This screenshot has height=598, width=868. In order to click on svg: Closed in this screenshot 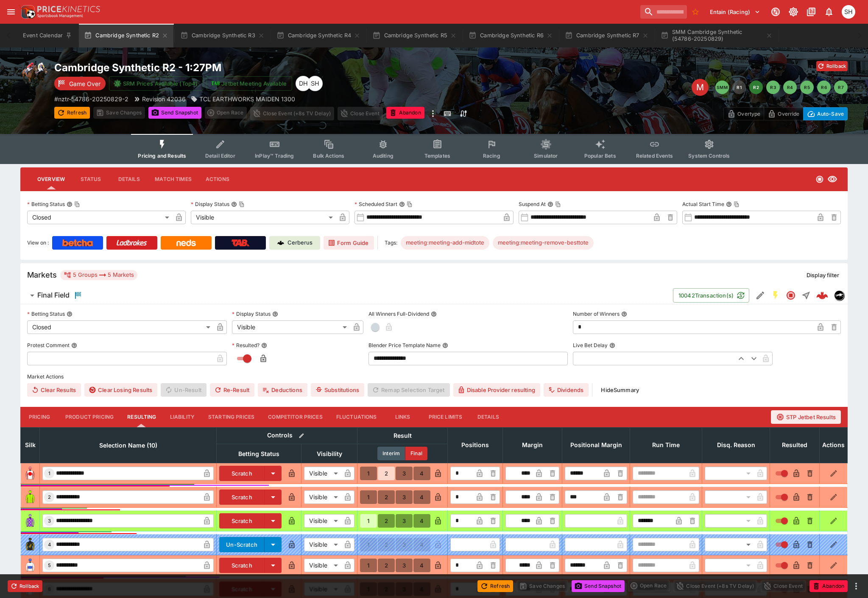, I will do `click(820, 180)`.